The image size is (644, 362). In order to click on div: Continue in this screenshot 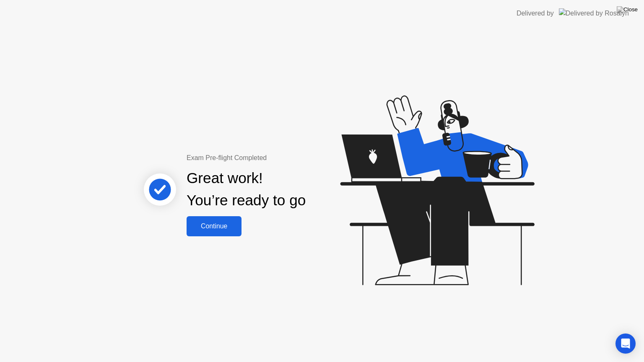, I will do `click(214, 226)`.